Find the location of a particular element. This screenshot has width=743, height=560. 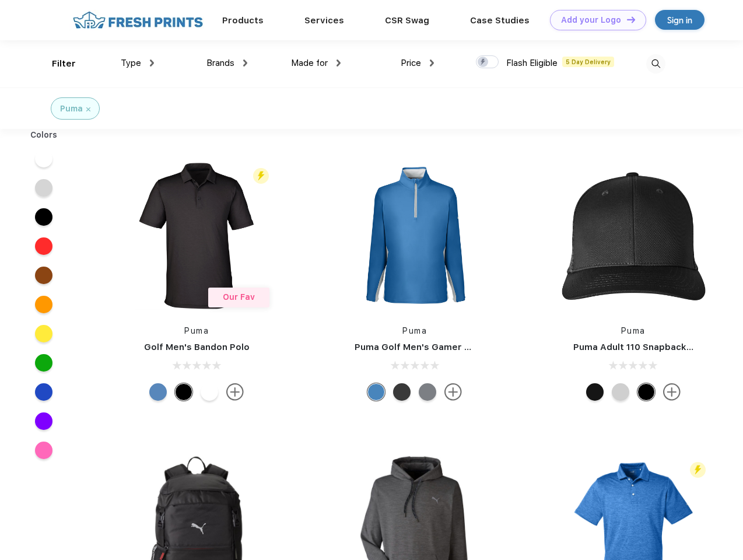

a: Products is located at coordinates (242, 20).